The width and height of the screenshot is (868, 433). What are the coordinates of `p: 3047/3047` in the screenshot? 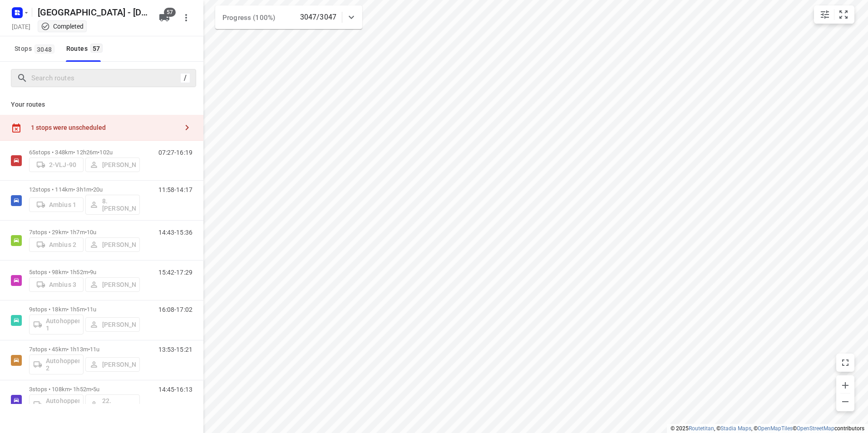 It's located at (318, 17).